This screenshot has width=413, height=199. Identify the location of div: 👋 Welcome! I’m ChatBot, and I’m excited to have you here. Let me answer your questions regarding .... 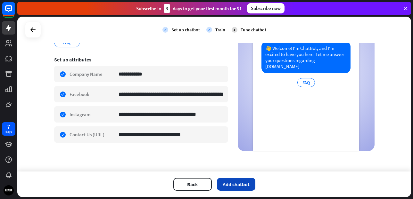
(306, 57).